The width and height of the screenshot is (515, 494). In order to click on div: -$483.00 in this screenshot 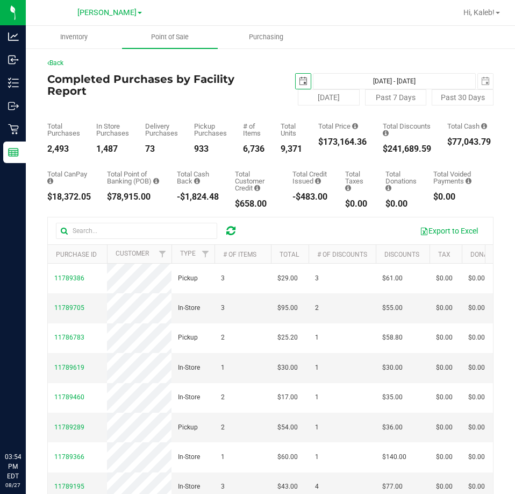, I will do `click(311, 197)`.